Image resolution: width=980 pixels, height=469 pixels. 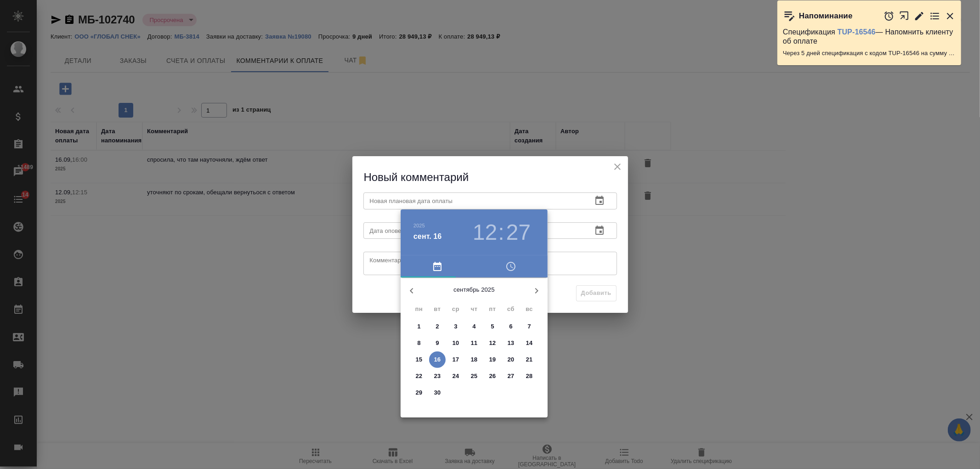 I want to click on button: 26, so click(x=493, y=376).